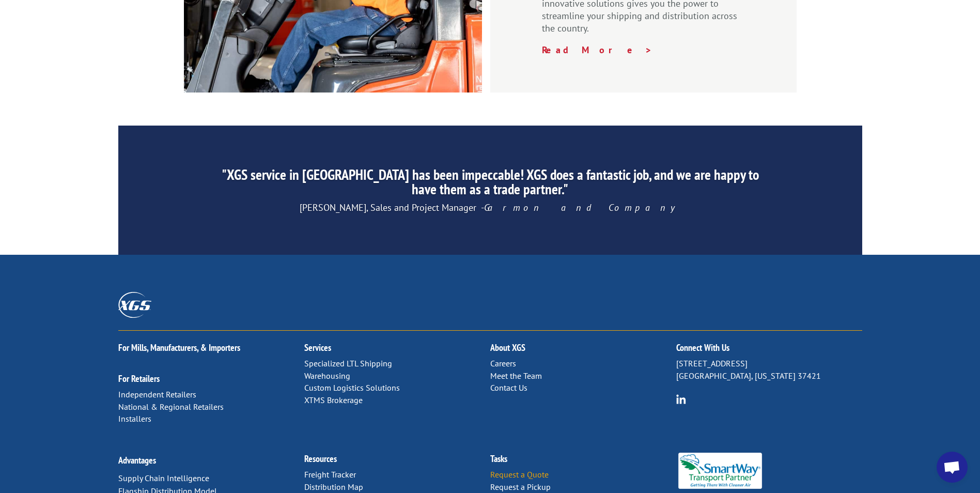 This screenshot has height=493, width=980. Describe the element at coordinates (137, 459) in the screenshot. I see `a: Advantages` at that location.